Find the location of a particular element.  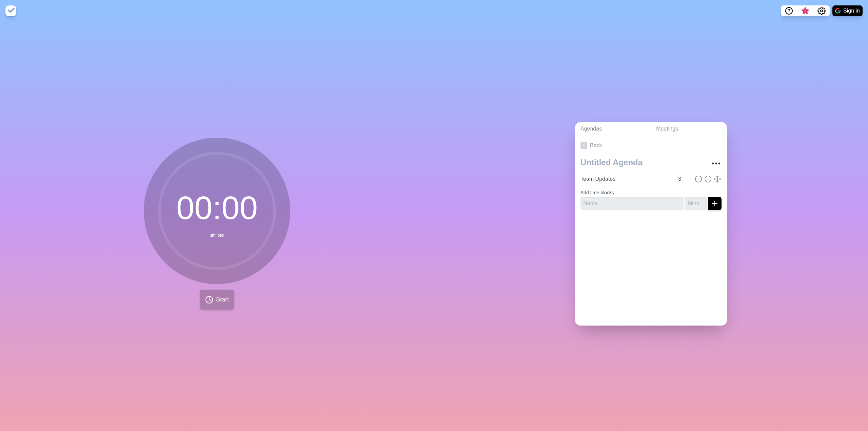

a: Agendas is located at coordinates (613, 129).